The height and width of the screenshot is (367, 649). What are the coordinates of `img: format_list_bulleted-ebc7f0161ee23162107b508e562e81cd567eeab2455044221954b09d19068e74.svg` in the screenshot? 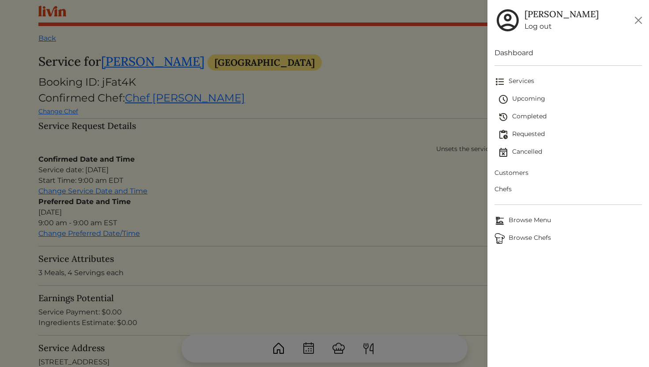 It's located at (500, 82).